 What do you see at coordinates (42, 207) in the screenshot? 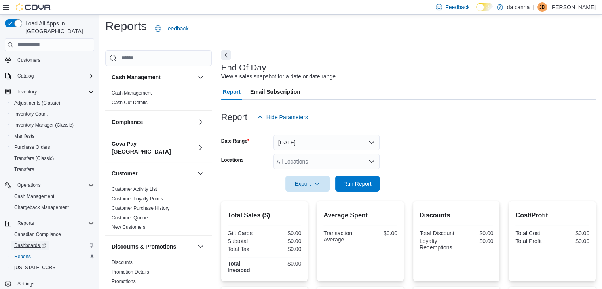
I see `span: Chargeback Management` at bounding box center [42, 207].